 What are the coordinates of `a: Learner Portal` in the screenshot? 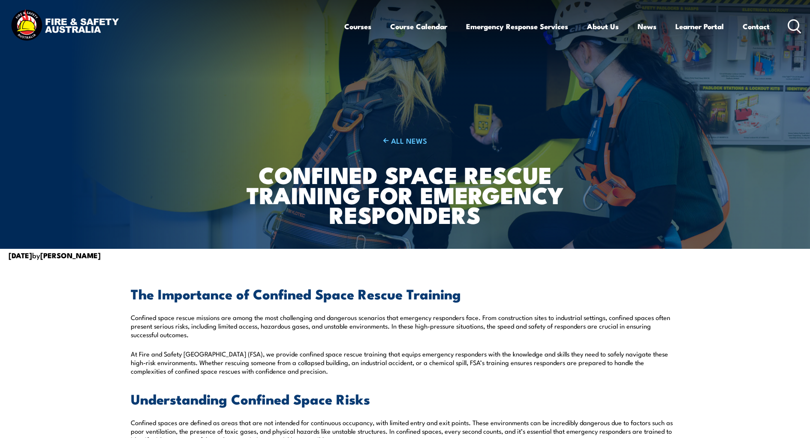 It's located at (699, 26).